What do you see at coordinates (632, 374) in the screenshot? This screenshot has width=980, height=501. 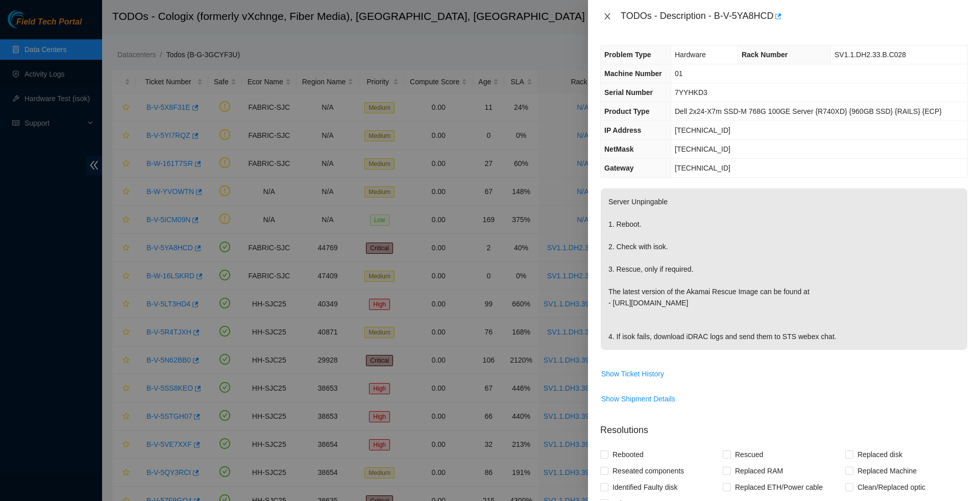 I see `span: Show Ticket History` at bounding box center [632, 374].